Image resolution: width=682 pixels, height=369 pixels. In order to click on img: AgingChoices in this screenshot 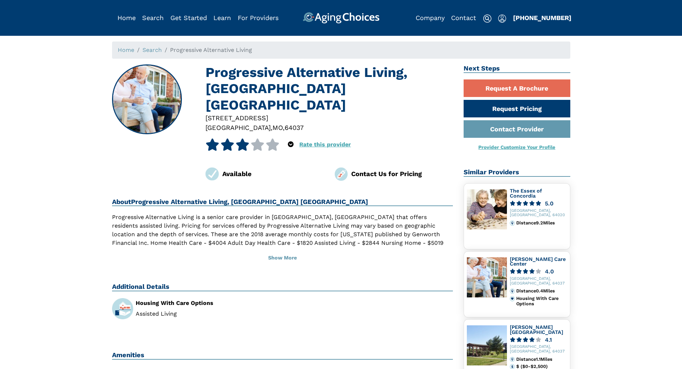, I will do `click(341, 18)`.